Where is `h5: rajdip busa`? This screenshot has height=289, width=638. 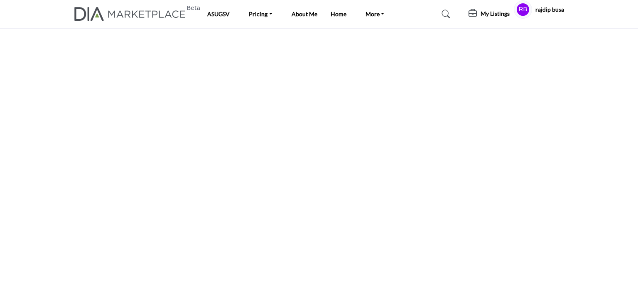
h5: rajdip busa is located at coordinates (549, 10).